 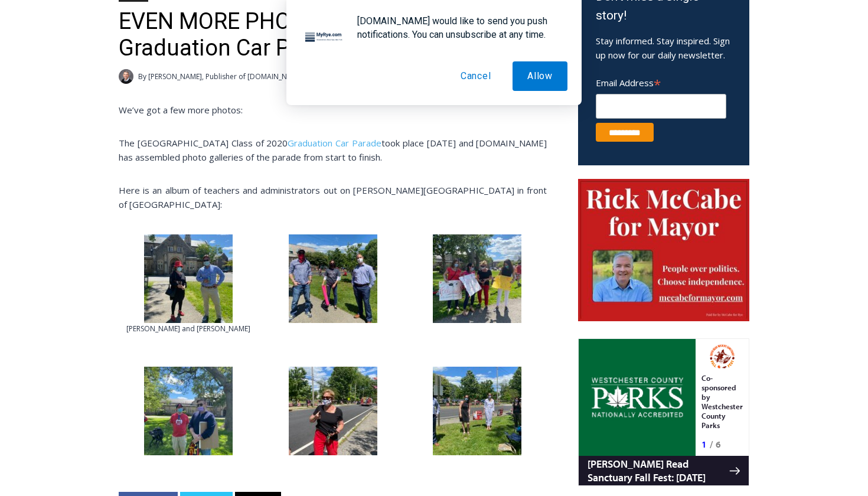 I want to click on p: We’ve got a few more photos:, so click(x=332, y=110).